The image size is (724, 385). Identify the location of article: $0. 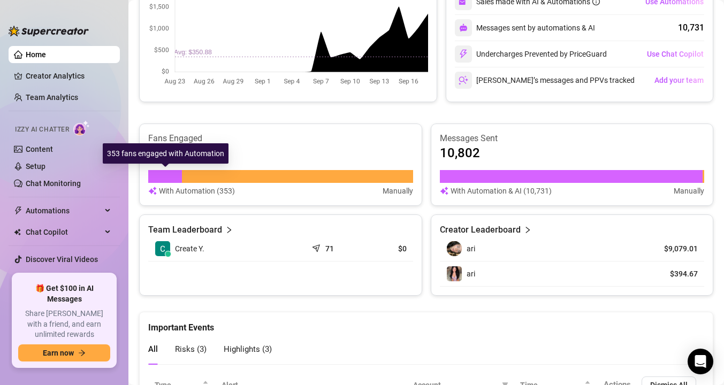
(386, 249).